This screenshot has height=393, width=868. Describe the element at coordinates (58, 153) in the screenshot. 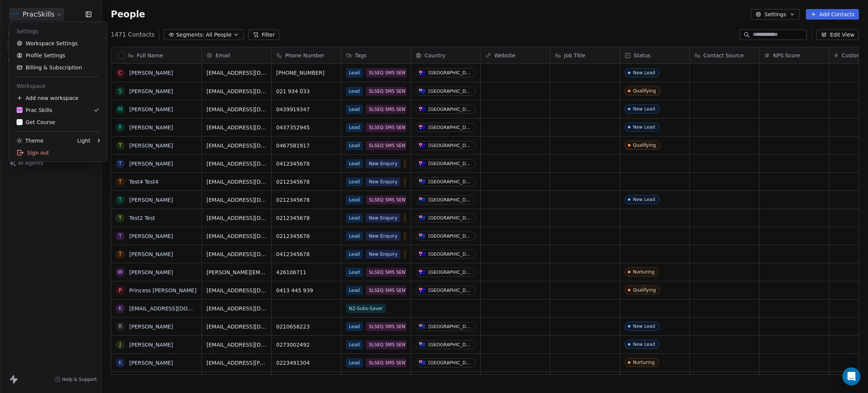

I see `div: Sign out` at that location.